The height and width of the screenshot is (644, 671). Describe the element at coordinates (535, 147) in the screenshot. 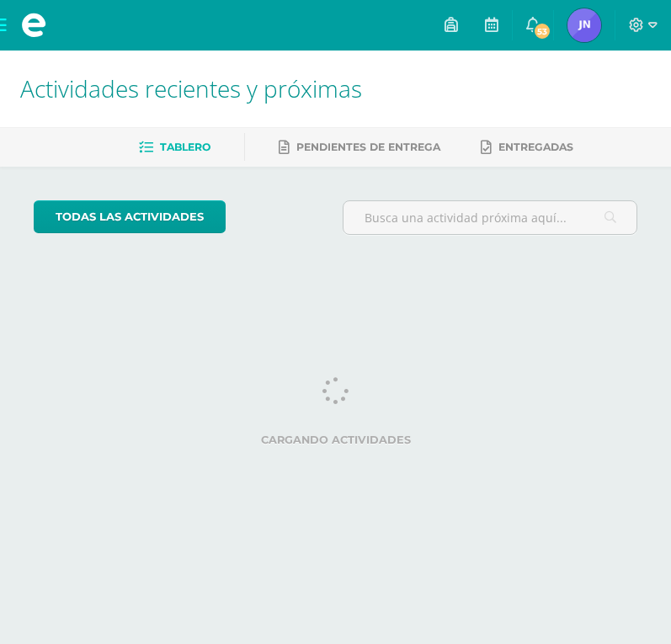

I see `span: Entregadas` at that location.